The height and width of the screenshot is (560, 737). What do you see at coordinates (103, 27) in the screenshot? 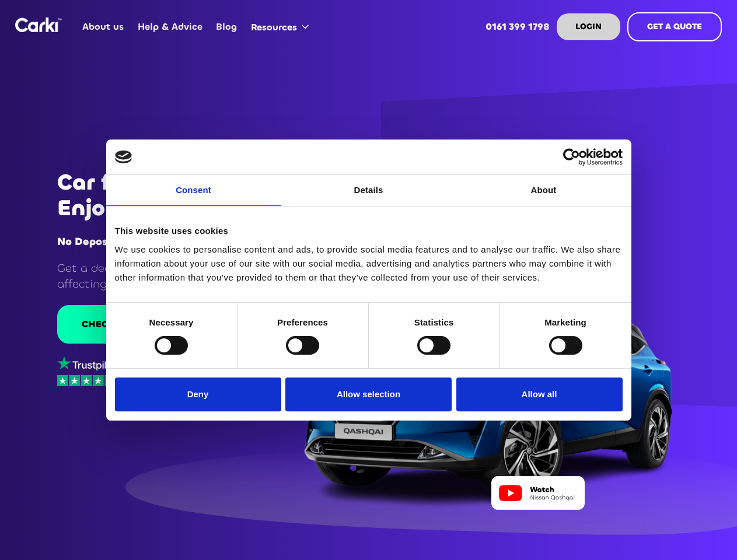
I see `a: About us` at bounding box center [103, 27].